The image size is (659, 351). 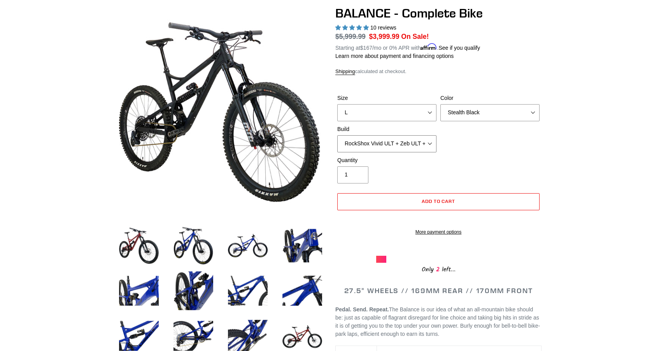 I want to click on label: Size, so click(x=386, y=98).